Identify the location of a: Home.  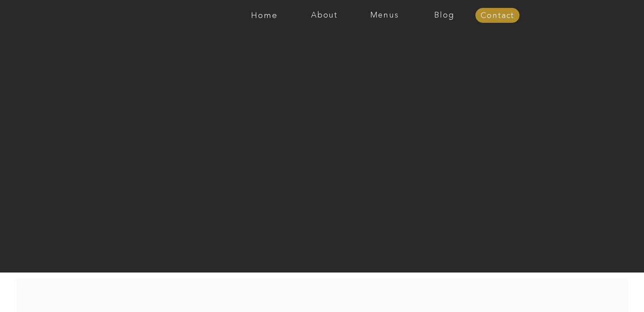
(264, 15).